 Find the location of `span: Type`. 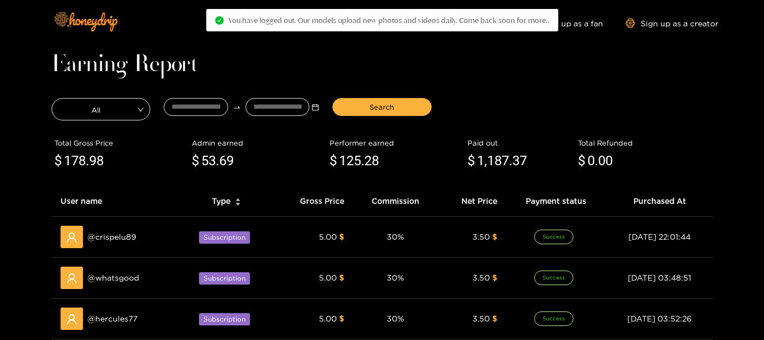

span: Type is located at coordinates (221, 201).